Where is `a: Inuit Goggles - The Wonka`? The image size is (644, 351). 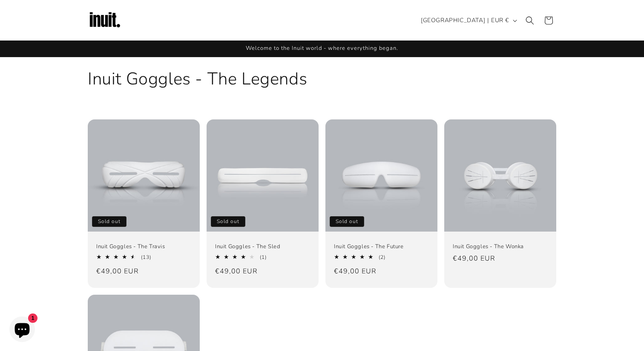 a: Inuit Goggles - The Wonka is located at coordinates (500, 246).